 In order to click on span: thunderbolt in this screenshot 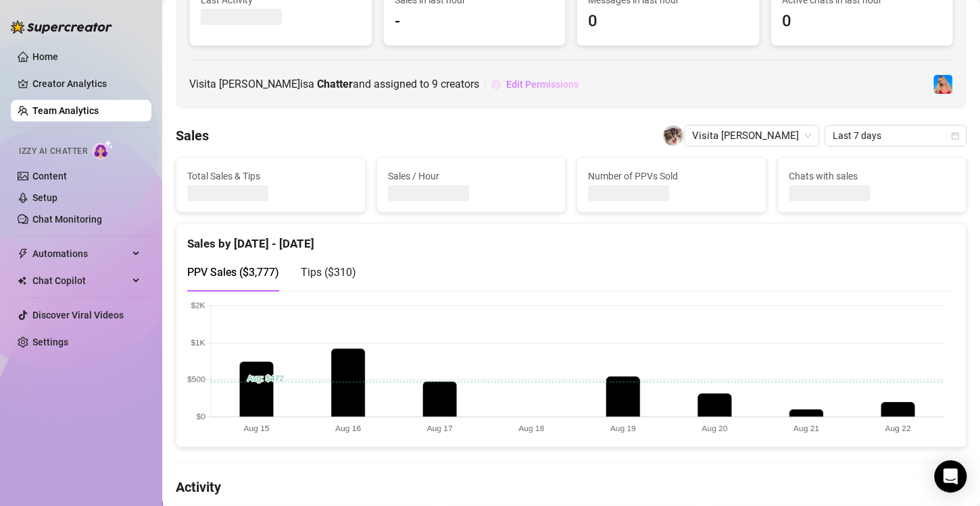, I will do `click(23, 253)`.